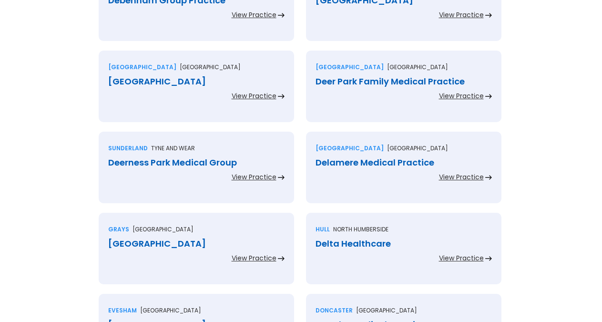 The height and width of the screenshot is (322, 602). I want to click on div: Doncaster, so click(334, 310).